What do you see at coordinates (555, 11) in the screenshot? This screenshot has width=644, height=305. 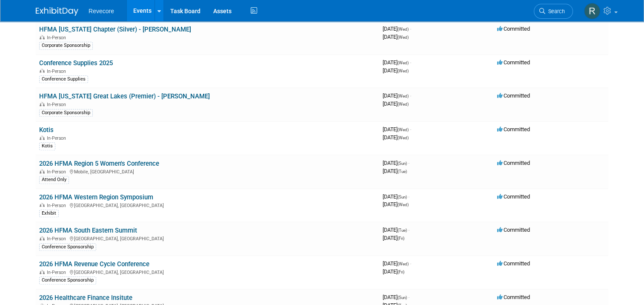 I see `span: Search` at bounding box center [555, 11].